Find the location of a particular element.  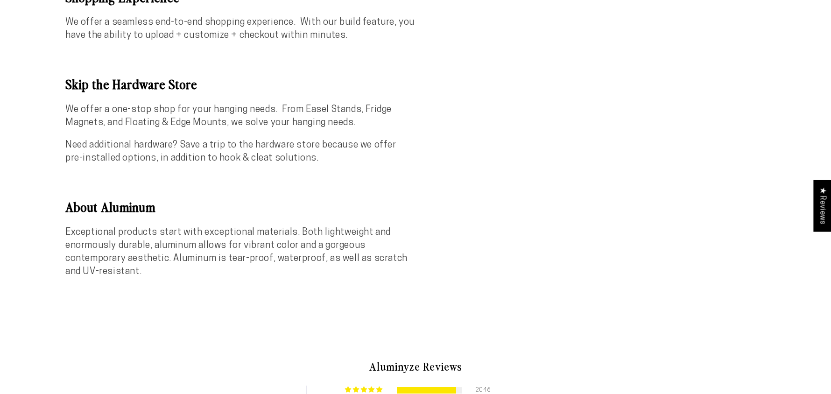

div: 91% (2046) reviews with 5 star rating is located at coordinates (364, 390).